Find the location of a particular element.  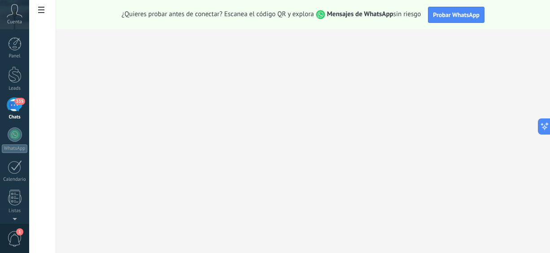

span: Probar WhatsApp is located at coordinates (456, 15).